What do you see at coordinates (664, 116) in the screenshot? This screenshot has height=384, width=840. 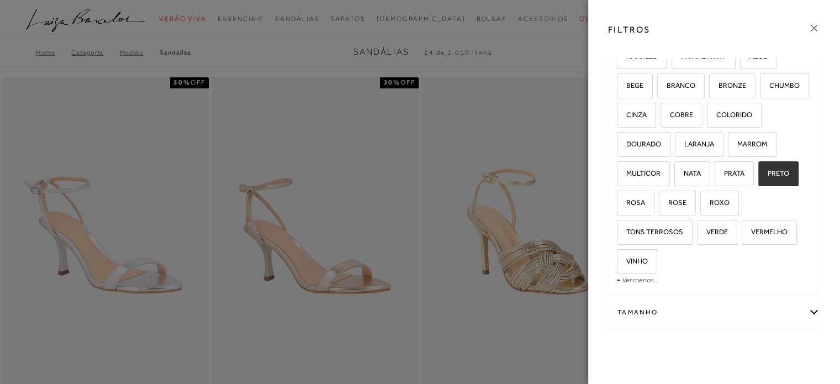 I see `input: COBRE` at bounding box center [664, 116].